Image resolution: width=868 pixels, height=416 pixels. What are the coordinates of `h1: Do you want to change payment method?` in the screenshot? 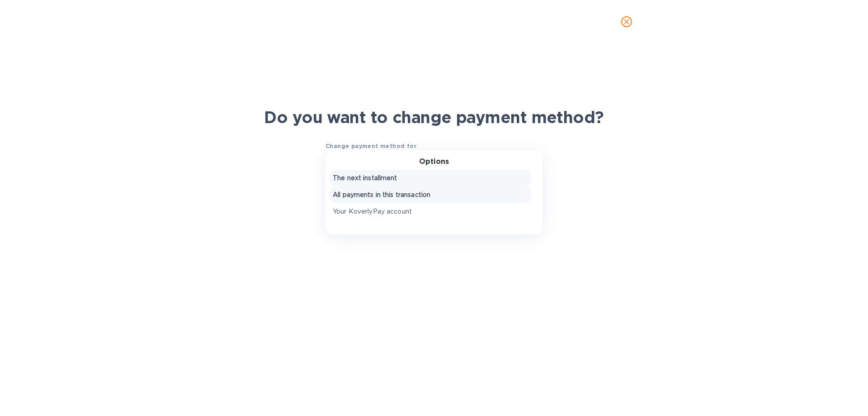 It's located at (433, 117).